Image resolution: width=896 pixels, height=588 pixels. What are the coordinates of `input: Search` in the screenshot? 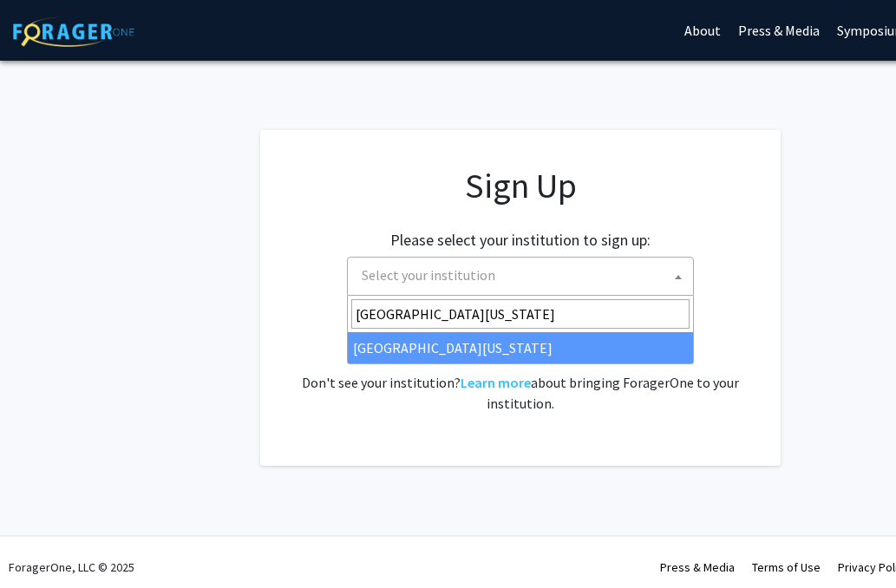 It's located at (521, 314).